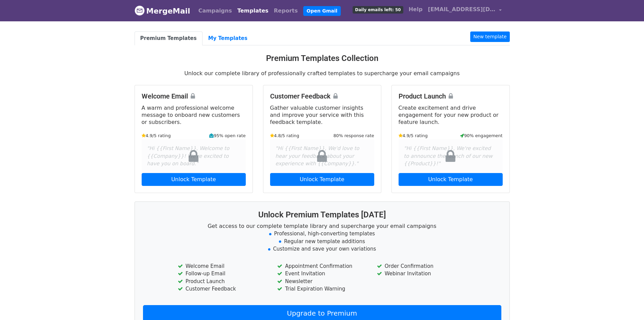  What do you see at coordinates (228, 39) in the screenshot?
I see `a: My Templates` at bounding box center [228, 39].